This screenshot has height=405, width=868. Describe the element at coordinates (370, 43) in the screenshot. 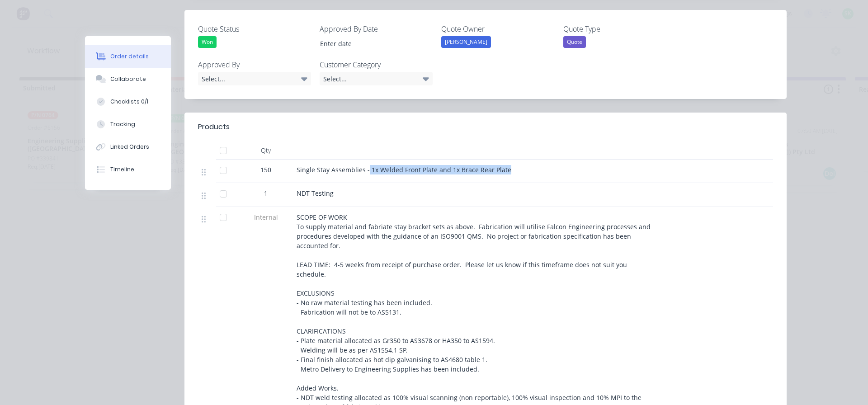

I see `input: Enter date` at that location.